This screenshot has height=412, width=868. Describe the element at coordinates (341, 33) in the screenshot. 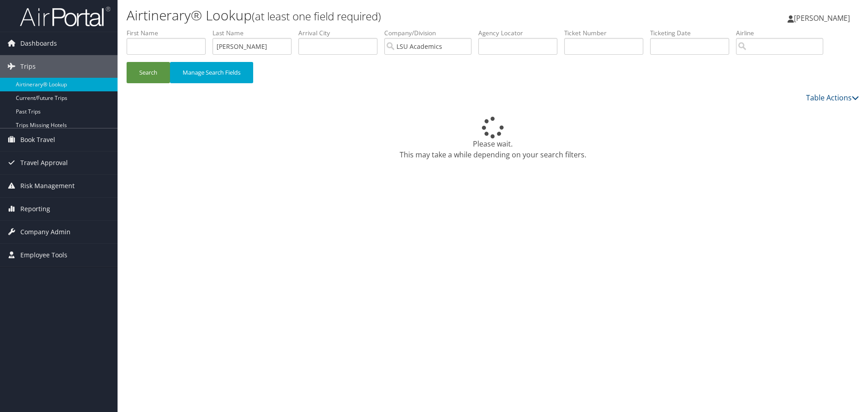

I see `label: Arrival City` at that location.